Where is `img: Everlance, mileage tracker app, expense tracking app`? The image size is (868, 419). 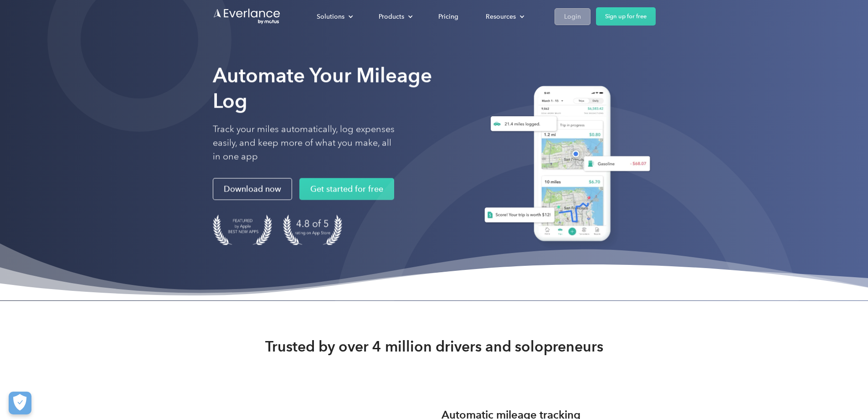
img: Everlance, mileage tracker app, expense tracking app is located at coordinates (564, 165).